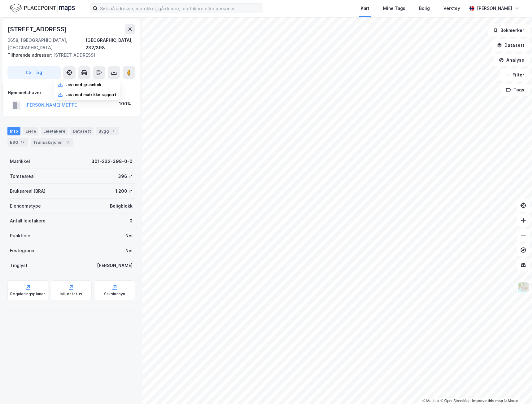  Describe the element at coordinates (524, 287) in the screenshot. I see `img: Z` at that location.